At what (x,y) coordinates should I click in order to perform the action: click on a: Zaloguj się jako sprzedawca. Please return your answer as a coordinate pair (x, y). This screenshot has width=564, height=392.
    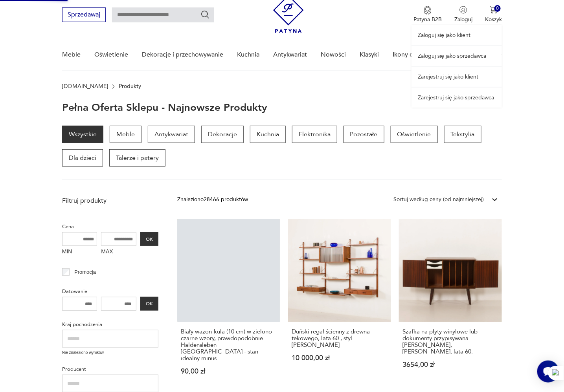
    Looking at the image, I should click on (456, 56).